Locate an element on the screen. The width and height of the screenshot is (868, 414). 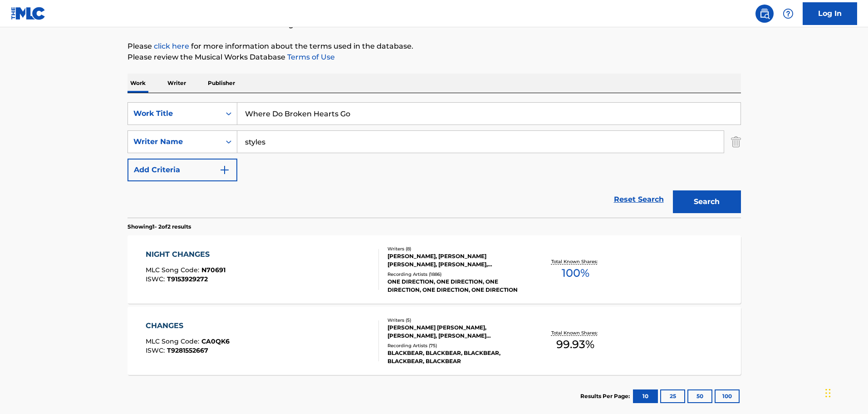
img: 9d2ae6d4665cec9f34b9.svg is located at coordinates (225, 170).